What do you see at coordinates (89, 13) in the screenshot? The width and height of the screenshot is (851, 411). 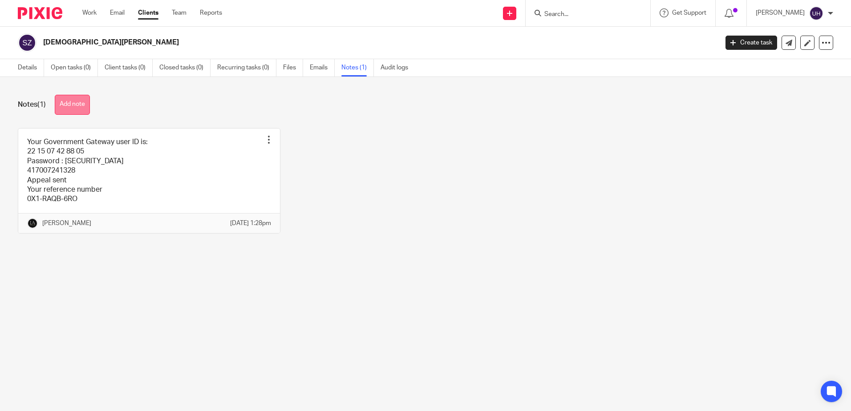 I see `a: Work` at bounding box center [89, 13].